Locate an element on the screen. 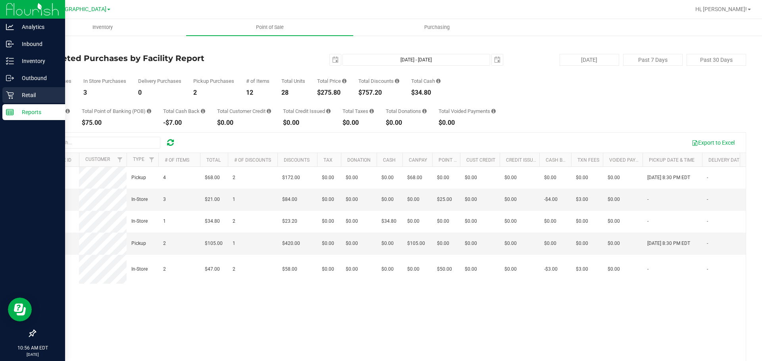 The width and height of the screenshot is (762, 361). span: 1 is located at coordinates (164, 221).